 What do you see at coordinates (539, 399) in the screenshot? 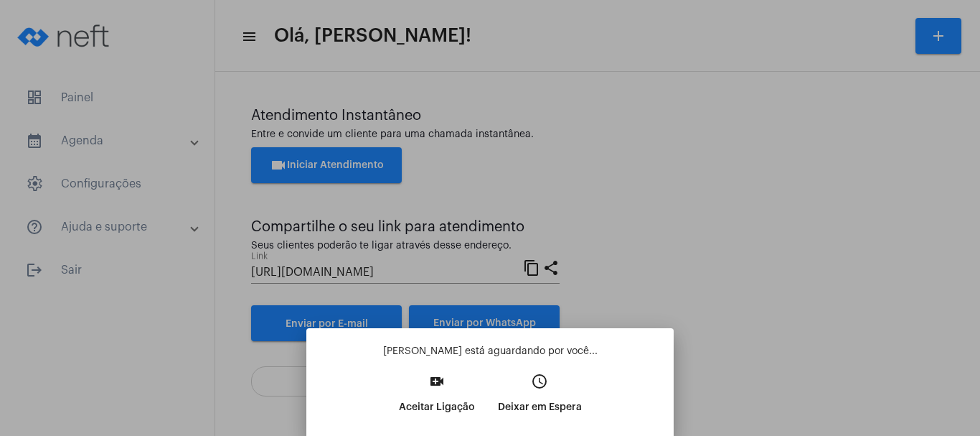
I see `button: Deixar em Espera` at bounding box center [539, 399].